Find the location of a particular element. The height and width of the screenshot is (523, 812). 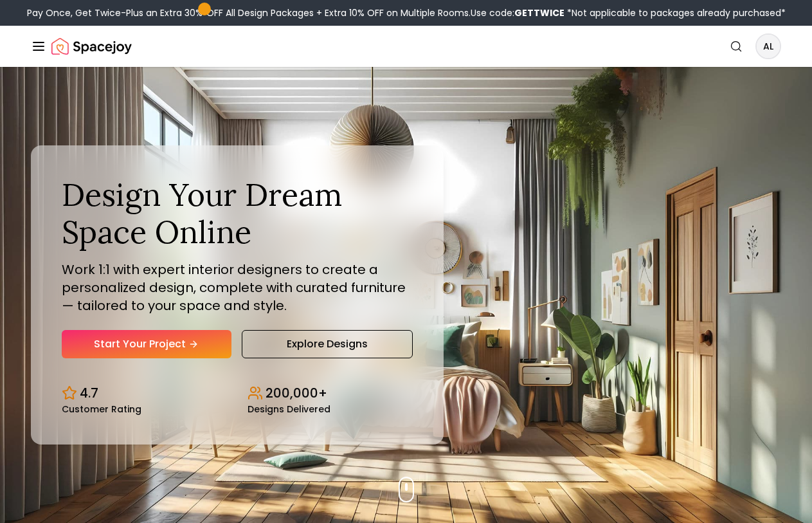

span: AL is located at coordinates (768, 46).